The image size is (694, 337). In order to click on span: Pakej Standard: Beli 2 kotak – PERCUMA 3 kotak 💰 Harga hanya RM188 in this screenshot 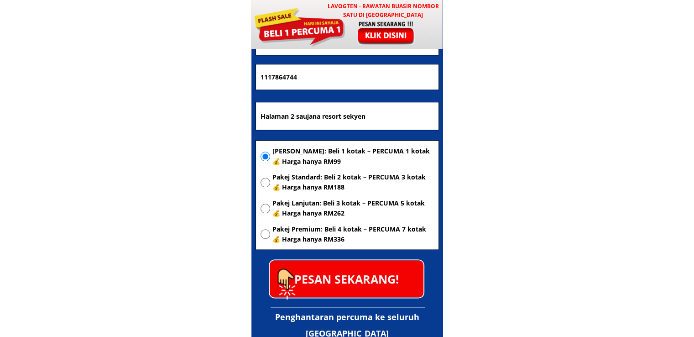, I will do `click(353, 182)`.